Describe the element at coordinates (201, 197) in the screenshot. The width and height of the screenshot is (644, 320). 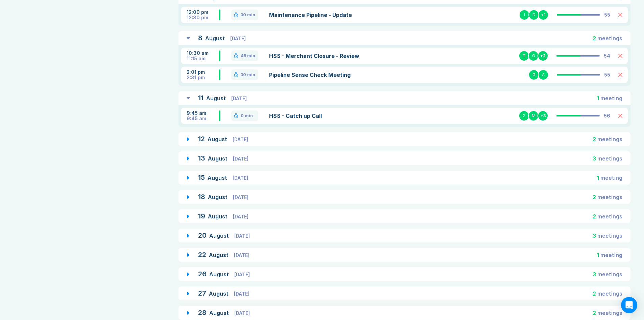
I see `span: 18` at that location.